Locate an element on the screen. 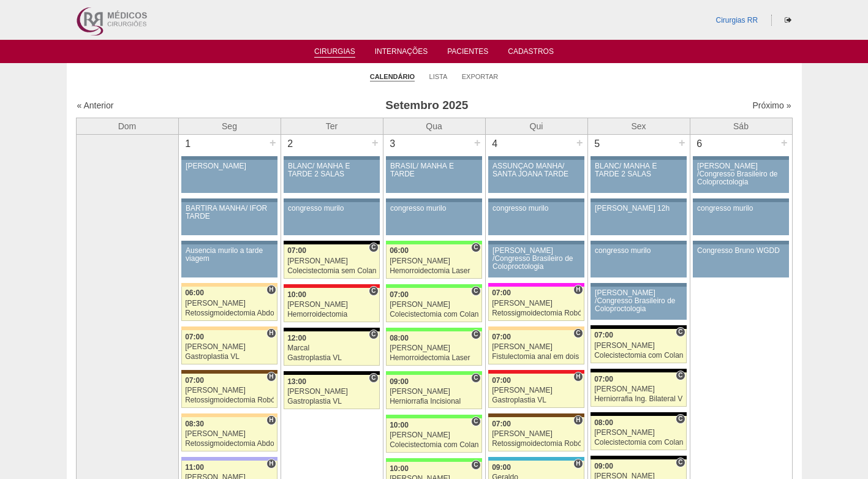  a: BLANC/ MANHÃ E TARDE 2 SALAS is located at coordinates (638, 176).